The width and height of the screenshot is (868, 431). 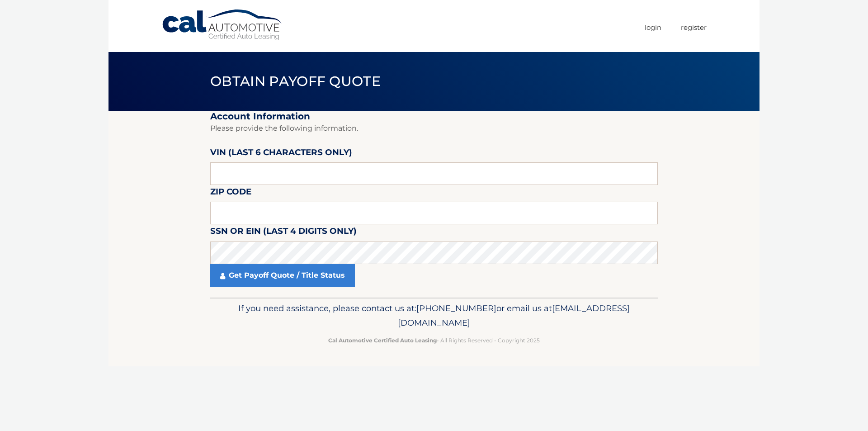 I want to click on a: Register, so click(x=694, y=27).